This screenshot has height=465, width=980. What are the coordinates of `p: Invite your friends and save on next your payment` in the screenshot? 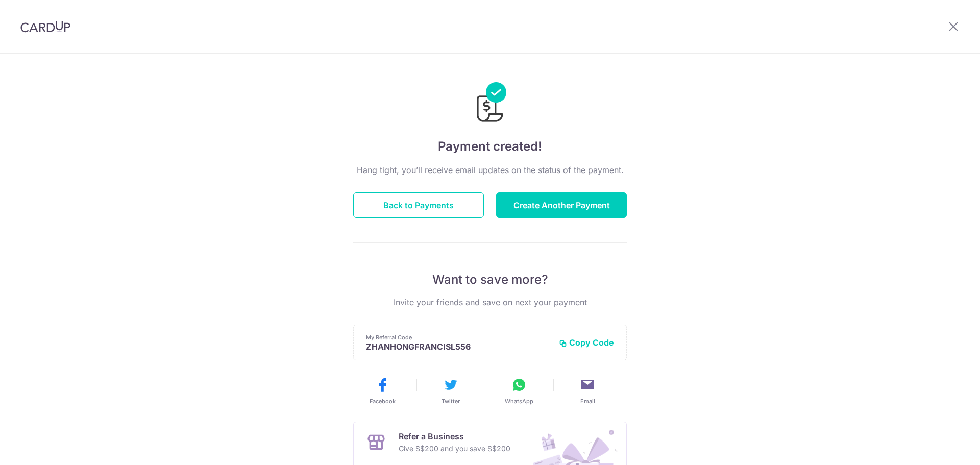 It's located at (490, 302).